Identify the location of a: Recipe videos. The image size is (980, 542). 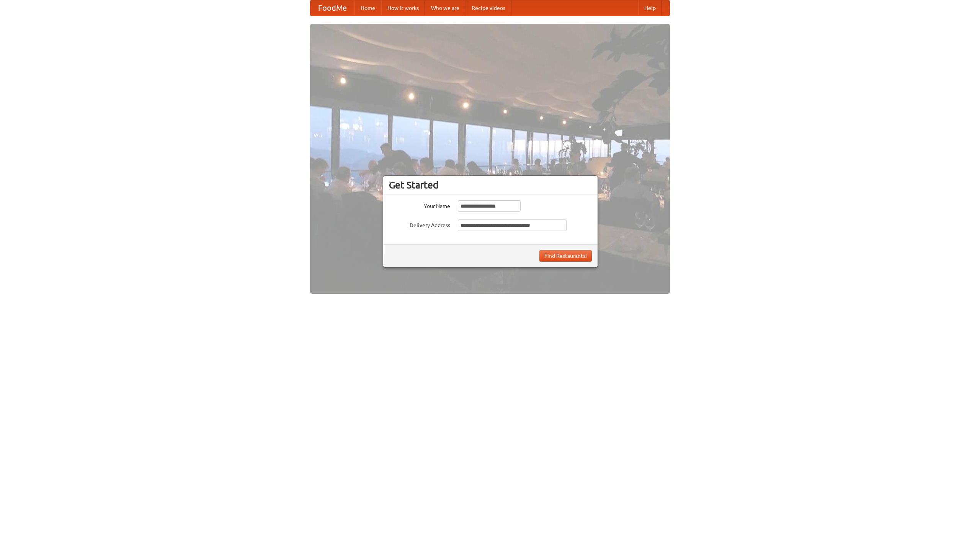
(489, 8).